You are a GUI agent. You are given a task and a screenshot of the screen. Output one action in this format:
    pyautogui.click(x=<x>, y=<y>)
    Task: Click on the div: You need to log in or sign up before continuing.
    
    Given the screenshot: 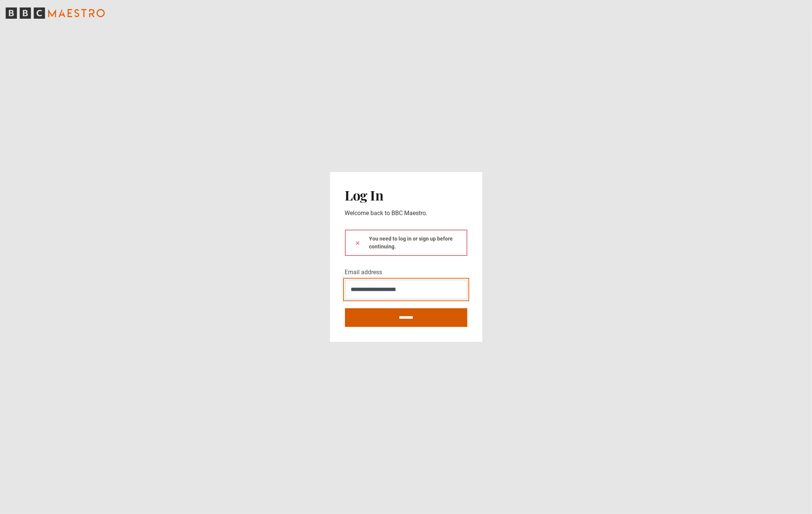 What is the action you would take?
    pyautogui.click(x=406, y=243)
    